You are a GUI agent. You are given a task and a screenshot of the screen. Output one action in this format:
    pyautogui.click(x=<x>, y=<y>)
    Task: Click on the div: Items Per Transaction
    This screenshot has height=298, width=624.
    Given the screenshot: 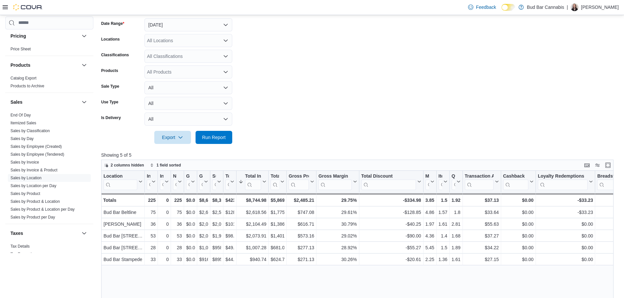 What is the action you would take?
    pyautogui.click(x=440, y=176)
    